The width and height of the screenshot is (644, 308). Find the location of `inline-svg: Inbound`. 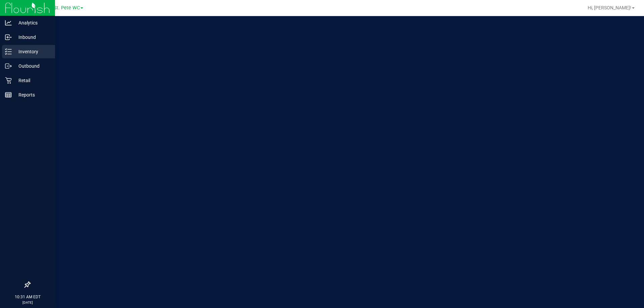

inline-svg: Inbound is located at coordinates (8, 37).